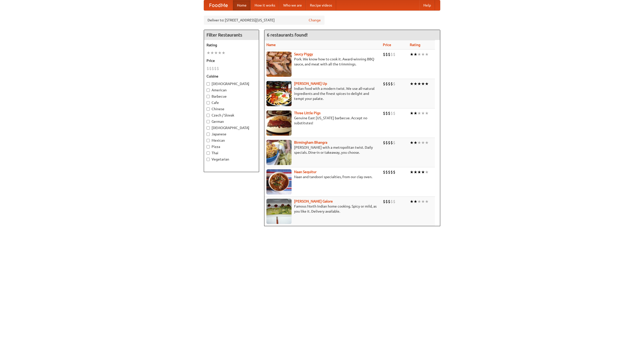  Describe the element at coordinates (232, 35) in the screenshot. I see `h4: Filter Restaurants` at that location.